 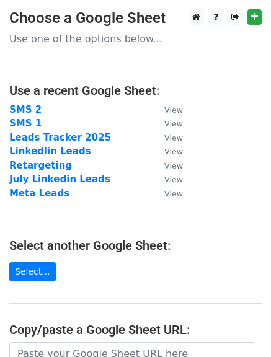 What do you see at coordinates (25, 110) in the screenshot?
I see `a: SMS 2` at bounding box center [25, 110].